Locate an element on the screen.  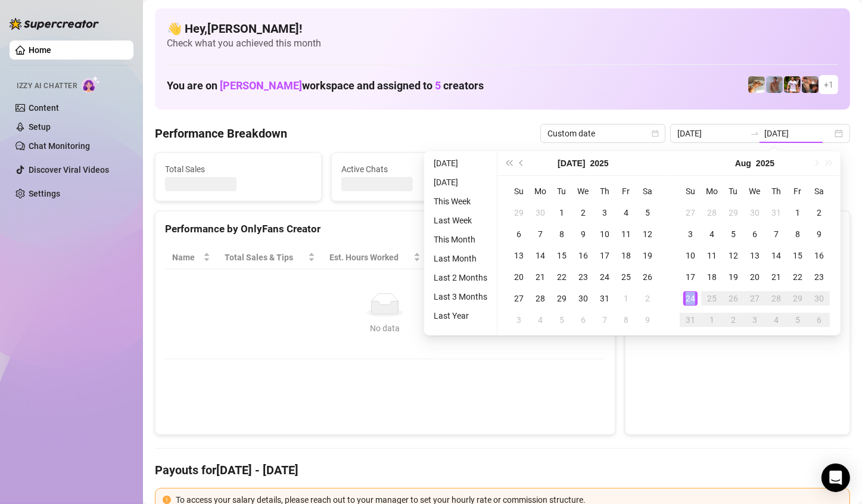
img: Osvaldo is located at coordinates (810, 84).